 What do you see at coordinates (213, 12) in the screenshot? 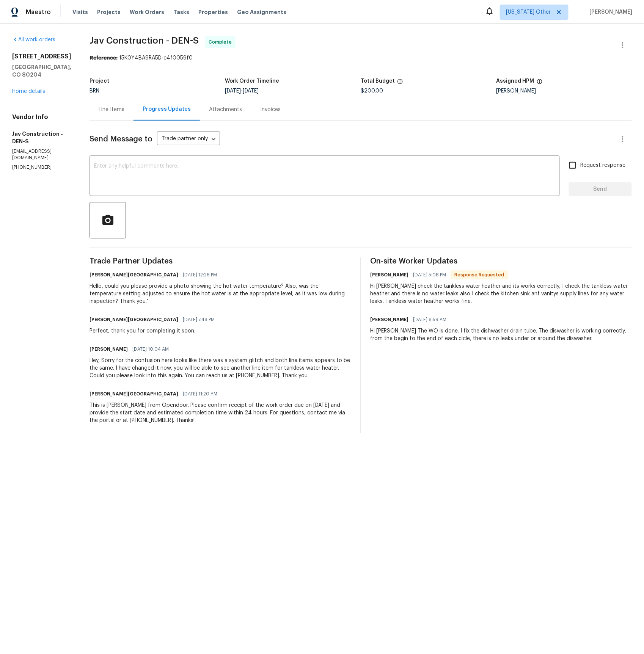
I see `span: Properties` at bounding box center [213, 12].